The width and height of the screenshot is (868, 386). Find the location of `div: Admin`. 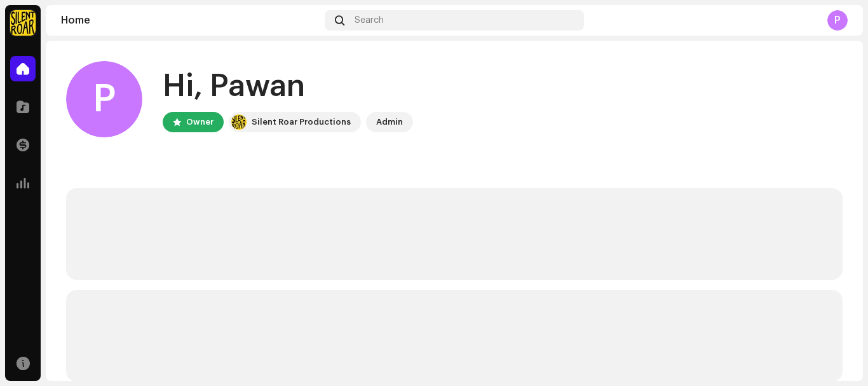

div: Admin is located at coordinates (389, 122).